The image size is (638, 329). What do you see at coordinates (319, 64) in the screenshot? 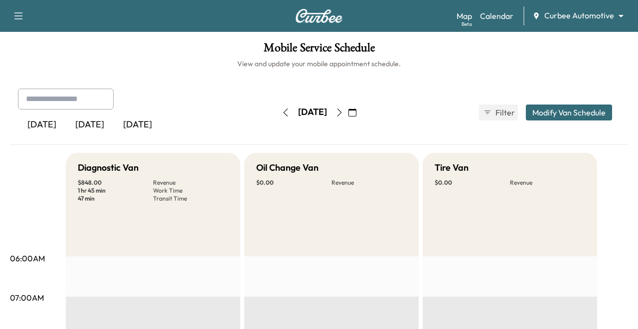
I see `h6: View and update your mobile appointment schedule.` at bounding box center [319, 64].